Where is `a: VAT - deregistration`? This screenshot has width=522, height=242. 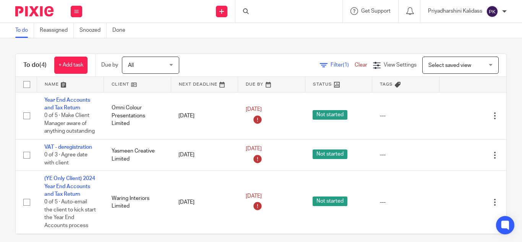
a: VAT - deregistration is located at coordinates (68, 147).